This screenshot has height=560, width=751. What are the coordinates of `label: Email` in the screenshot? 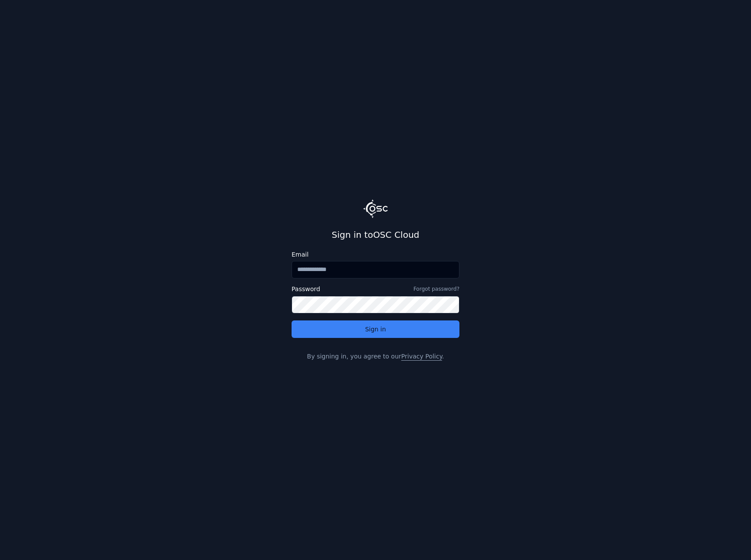 It's located at (375, 254).